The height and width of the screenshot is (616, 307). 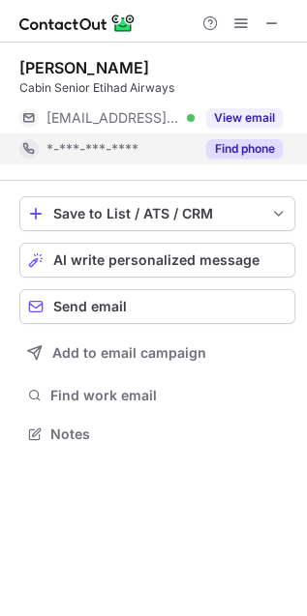 I want to click on img: ContactOut v5.3.10, so click(x=77, y=23).